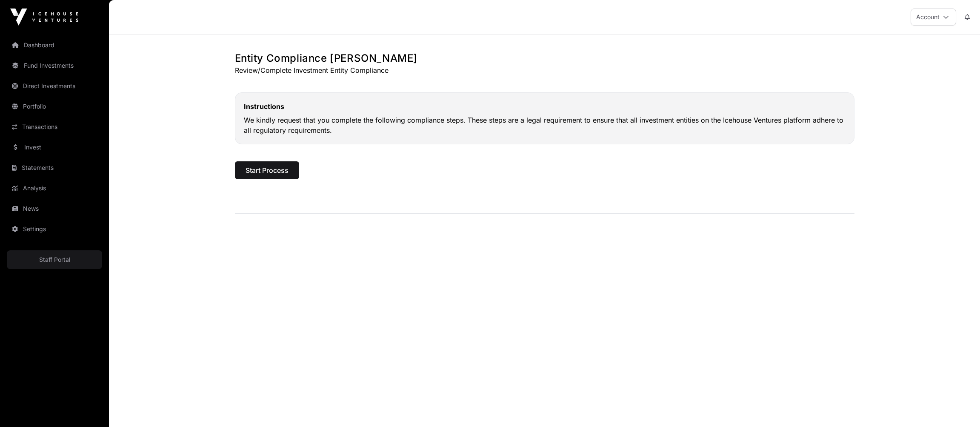  What do you see at coordinates (54, 168) in the screenshot?
I see `a: Statements` at bounding box center [54, 168].